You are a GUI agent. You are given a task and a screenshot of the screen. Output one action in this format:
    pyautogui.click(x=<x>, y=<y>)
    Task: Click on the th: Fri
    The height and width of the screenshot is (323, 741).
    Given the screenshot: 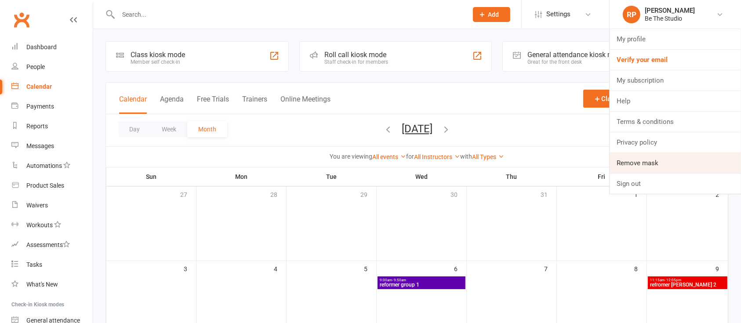 What is the action you would take?
    pyautogui.click(x=602, y=177)
    